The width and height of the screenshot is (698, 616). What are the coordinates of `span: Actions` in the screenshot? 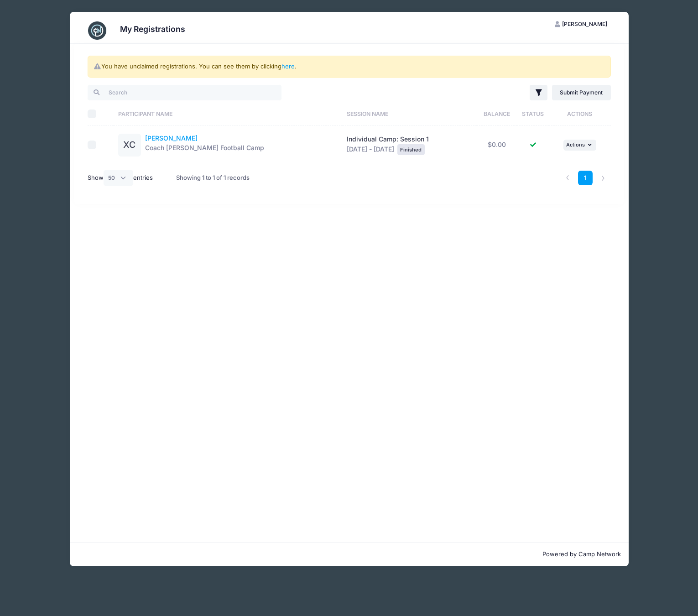 It's located at (575, 145).